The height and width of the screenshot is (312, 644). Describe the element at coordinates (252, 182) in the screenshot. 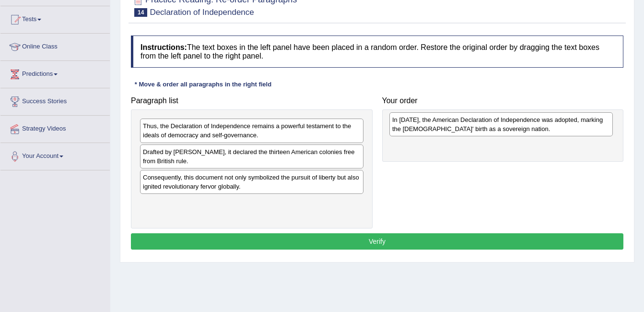

I see `div: Consequently, this document not only symbolized the pursuit of liberty but also ignited revolutio...` at that location.